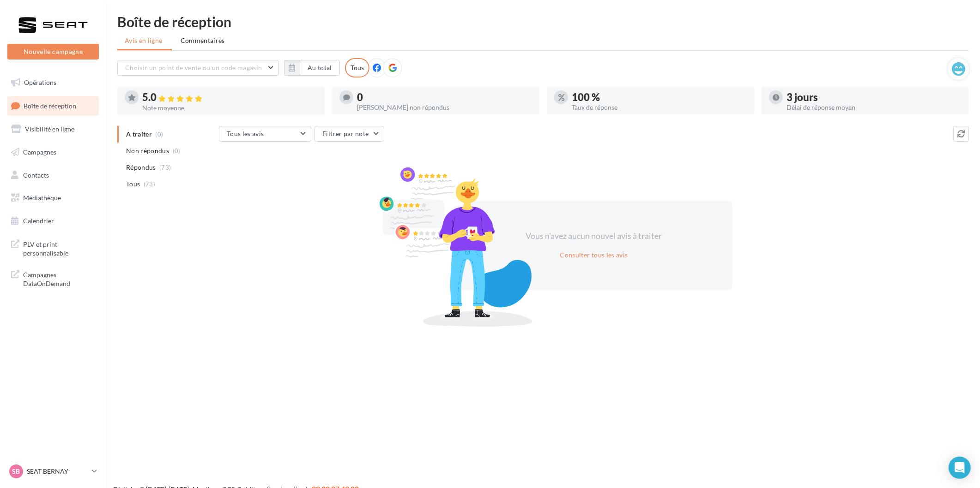  I want to click on a: PLV et print personnalisable, so click(53, 248).